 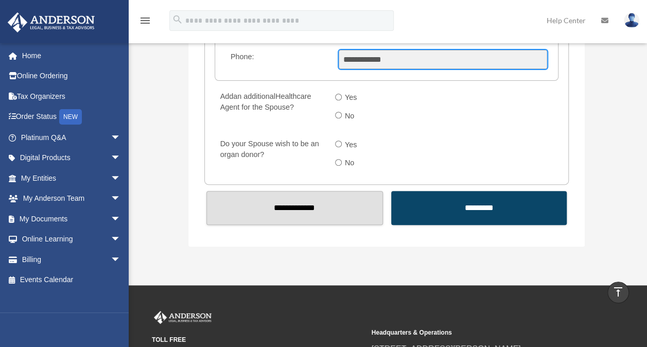 What do you see at coordinates (145, 22) in the screenshot?
I see `a: menu` at bounding box center [145, 22].